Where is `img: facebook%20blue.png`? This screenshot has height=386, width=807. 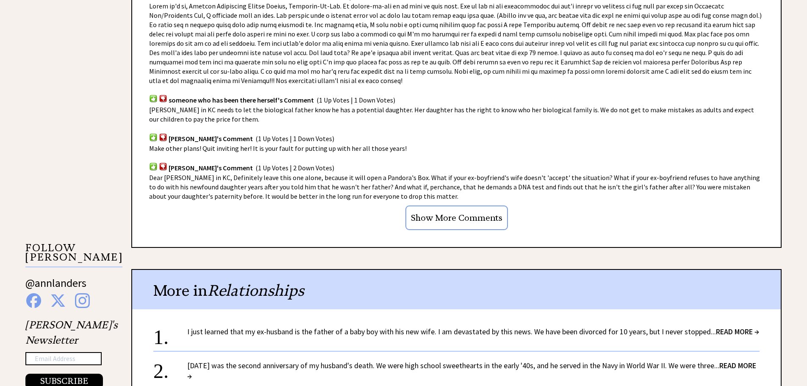 img: facebook%20blue.png is located at coordinates (33, 300).